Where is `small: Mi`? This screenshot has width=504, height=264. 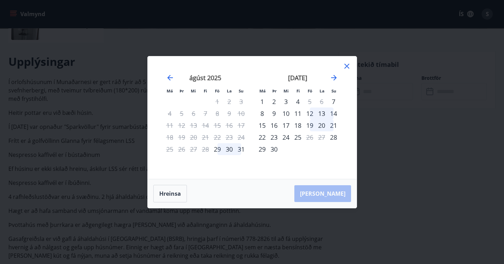 small: Mi is located at coordinates (193, 91).